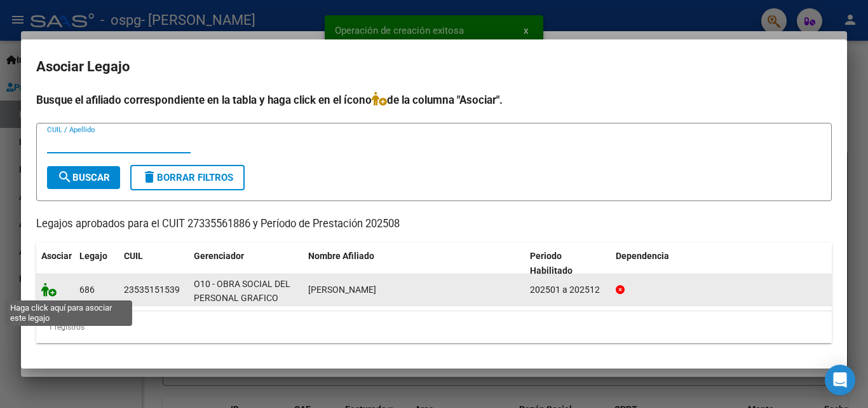 Image resolution: width=868 pixels, height=408 pixels. I want to click on datatable-header-cell: Dependencia, so click(721, 264).